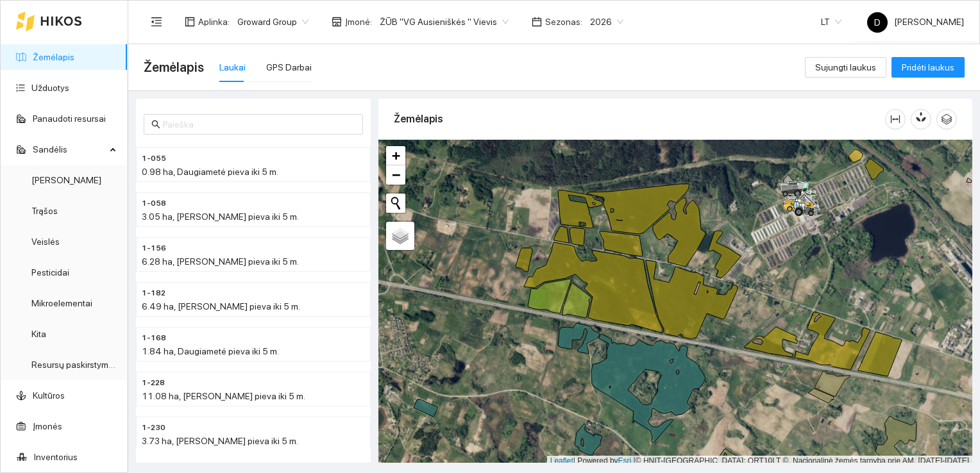  What do you see at coordinates (564, 22) in the screenshot?
I see `span: Sezonas :` at bounding box center [564, 22].